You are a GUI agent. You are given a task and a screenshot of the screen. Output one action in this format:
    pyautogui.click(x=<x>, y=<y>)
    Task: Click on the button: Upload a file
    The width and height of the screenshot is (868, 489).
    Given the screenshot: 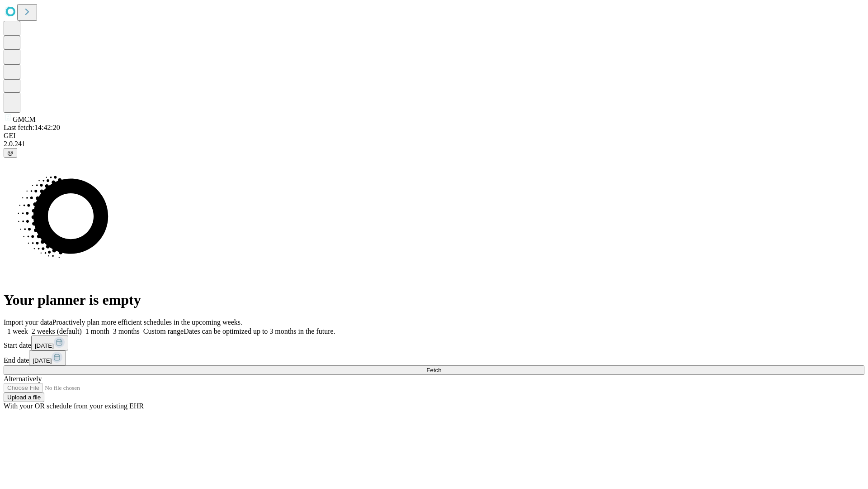 What is the action you would take?
    pyautogui.click(x=24, y=397)
    